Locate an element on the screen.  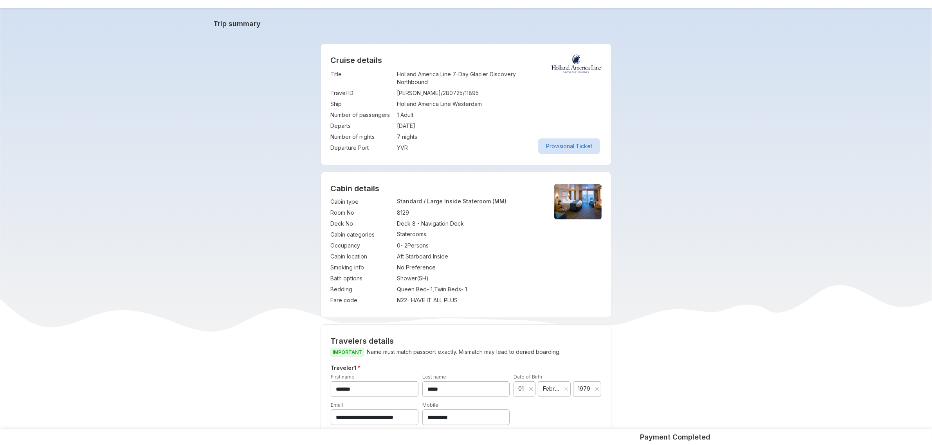
td: 0 - 2 Persons is located at coordinates (469, 246).